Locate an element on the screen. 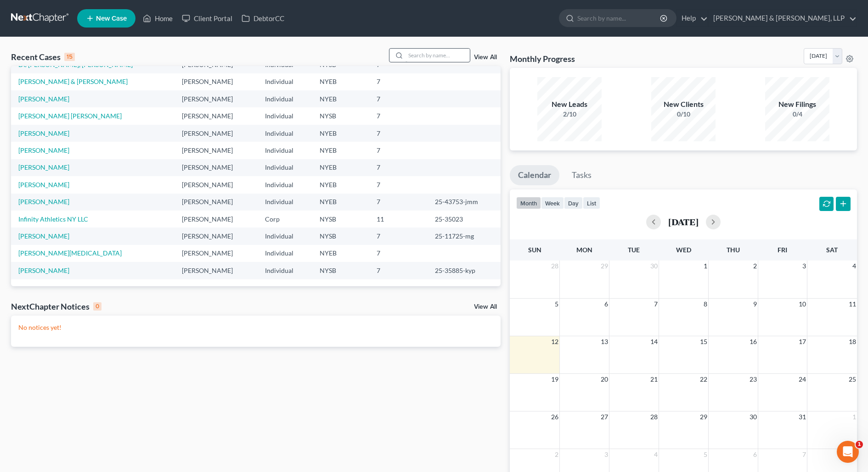 This screenshot has width=868, height=472. a: Home is located at coordinates (158, 18).